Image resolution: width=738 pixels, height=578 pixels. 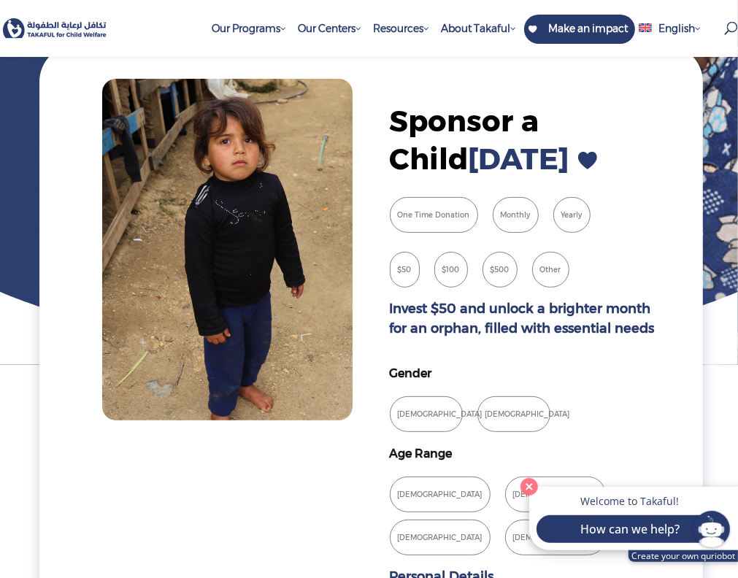 I want to click on label: Other, so click(x=550, y=269).